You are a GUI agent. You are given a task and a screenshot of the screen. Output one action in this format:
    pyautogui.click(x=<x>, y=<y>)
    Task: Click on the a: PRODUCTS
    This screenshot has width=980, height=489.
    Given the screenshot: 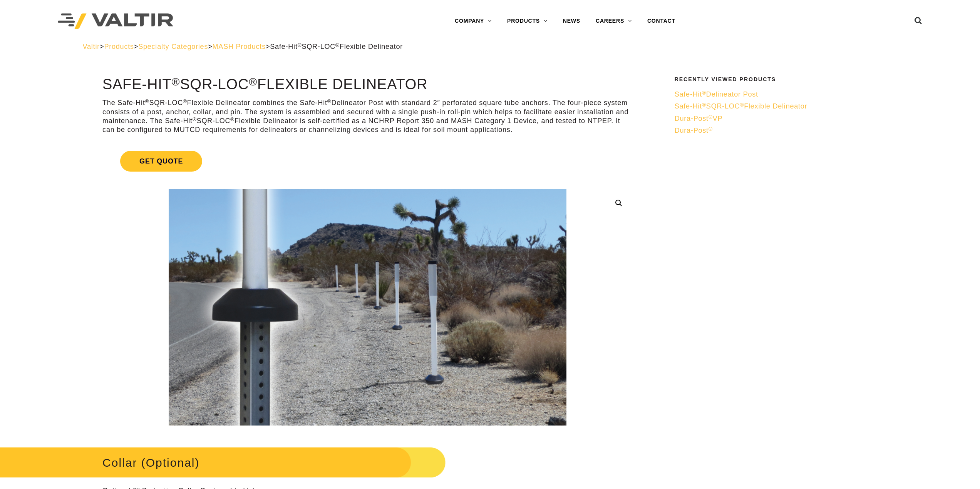 What is the action you would take?
    pyautogui.click(x=527, y=21)
    